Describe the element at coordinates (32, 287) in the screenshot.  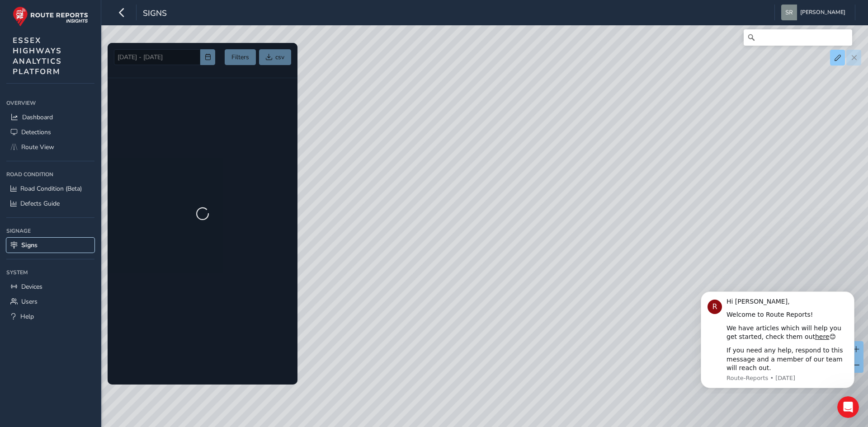
I see `span: Devices` at that location.